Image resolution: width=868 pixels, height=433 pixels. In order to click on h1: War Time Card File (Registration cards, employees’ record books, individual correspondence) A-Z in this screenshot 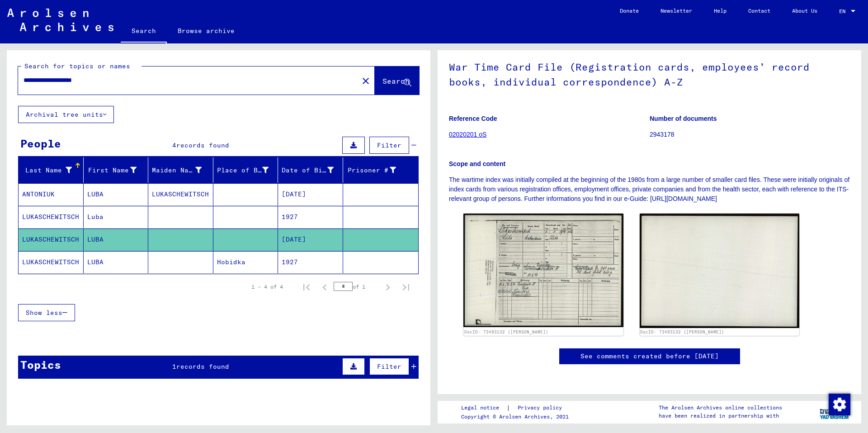, I will do `click(649, 73)`.